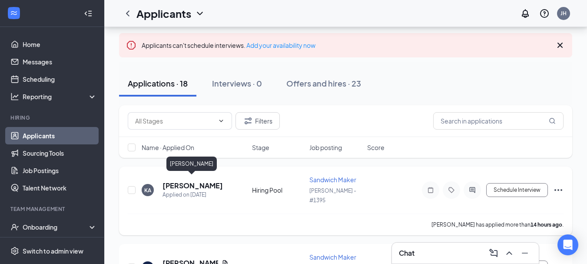 The image size is (587, 264). I want to click on h3: Chat, so click(407, 253).